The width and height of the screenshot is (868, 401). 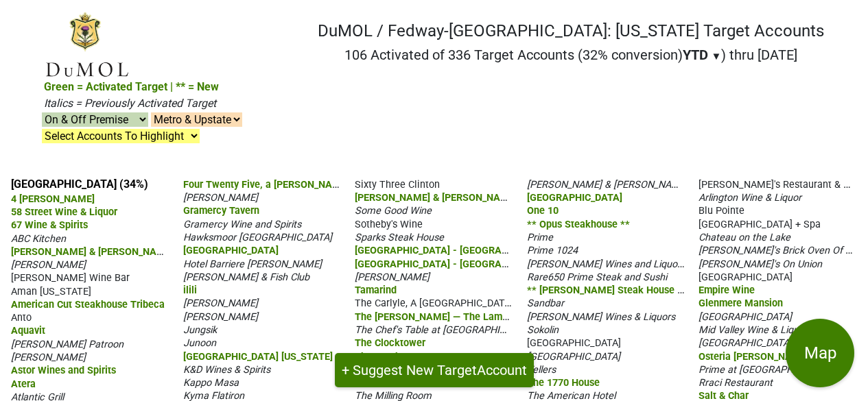 I want to click on span: The Clocktower, so click(x=389, y=343).